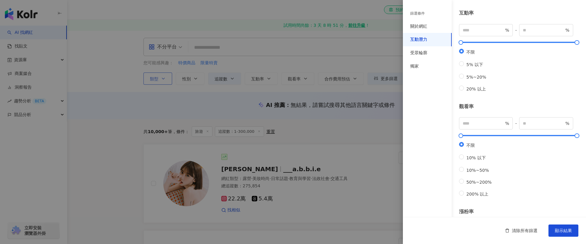  I want to click on span: delete, so click(507, 231).